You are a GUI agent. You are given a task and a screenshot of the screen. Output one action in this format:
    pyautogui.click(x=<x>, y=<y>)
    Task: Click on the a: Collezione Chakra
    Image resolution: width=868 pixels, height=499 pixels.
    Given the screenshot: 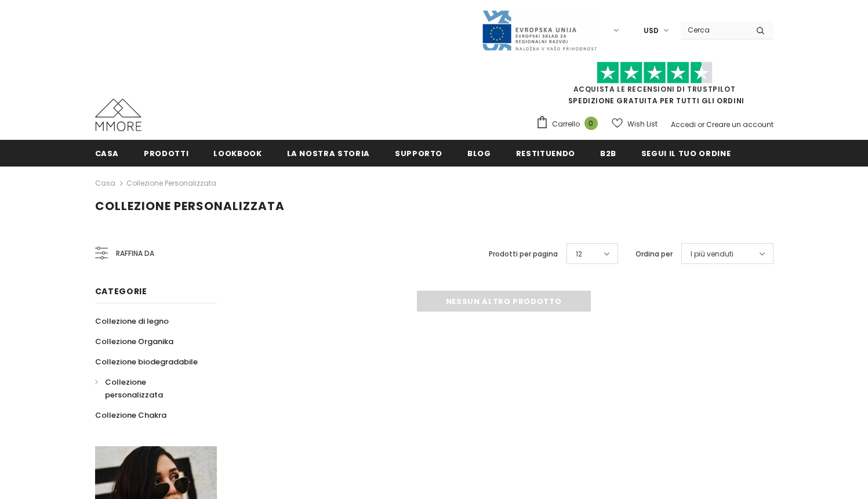 What is the action you would take?
    pyautogui.click(x=131, y=415)
    